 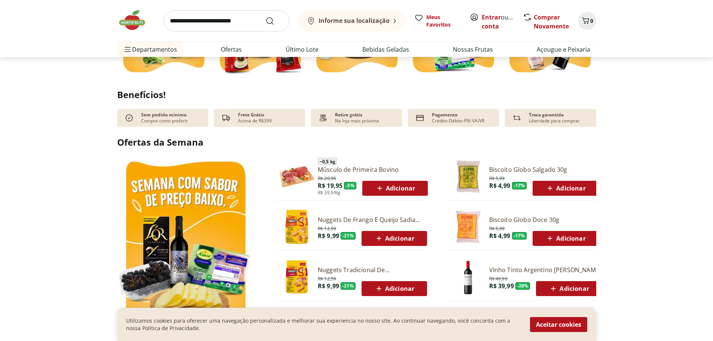 What do you see at coordinates (327, 178) in the screenshot?
I see `span: R$ 20,95` at bounding box center [327, 178].